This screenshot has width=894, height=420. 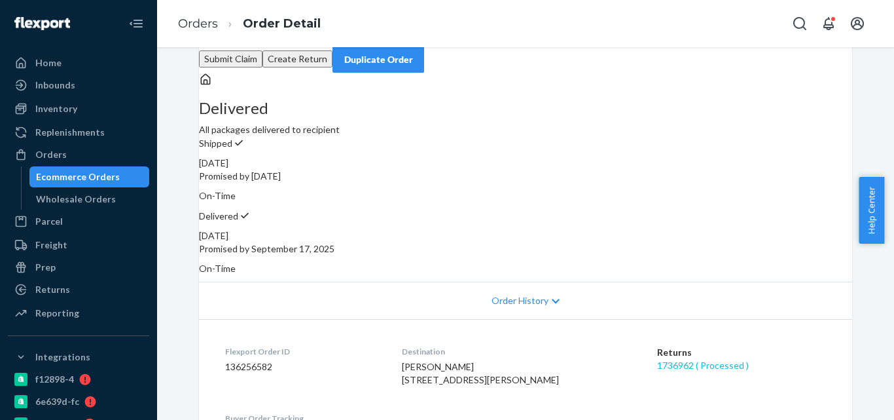 I want to click on a: Reporting, so click(x=79, y=313).